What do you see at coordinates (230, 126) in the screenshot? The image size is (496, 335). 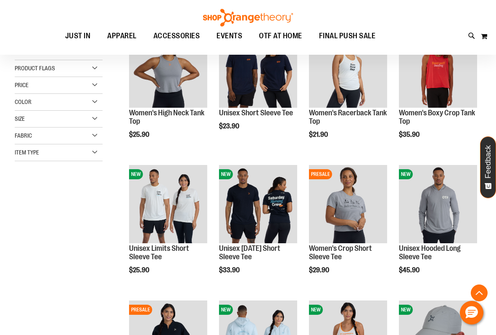 I see `span: $23.90` at bounding box center [230, 126].